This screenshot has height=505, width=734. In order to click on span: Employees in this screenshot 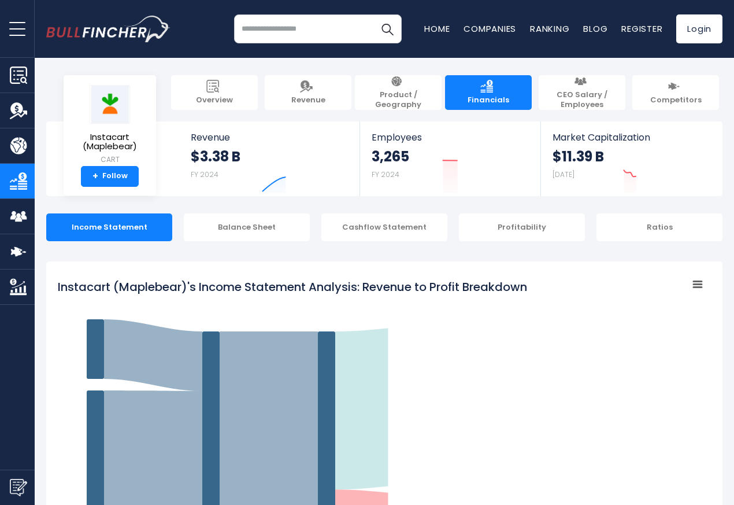, I will do `click(450, 137)`.